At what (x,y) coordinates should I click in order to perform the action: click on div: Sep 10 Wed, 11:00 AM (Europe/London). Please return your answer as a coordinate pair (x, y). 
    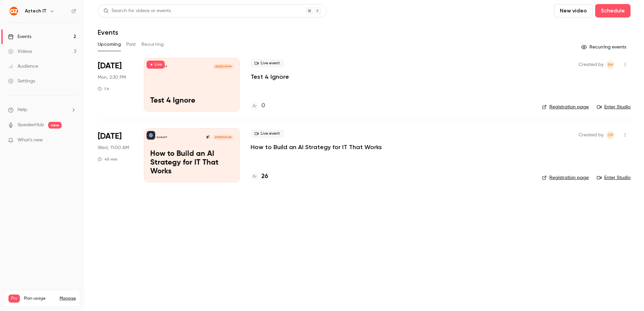
    Looking at the image, I should click on (115, 155).